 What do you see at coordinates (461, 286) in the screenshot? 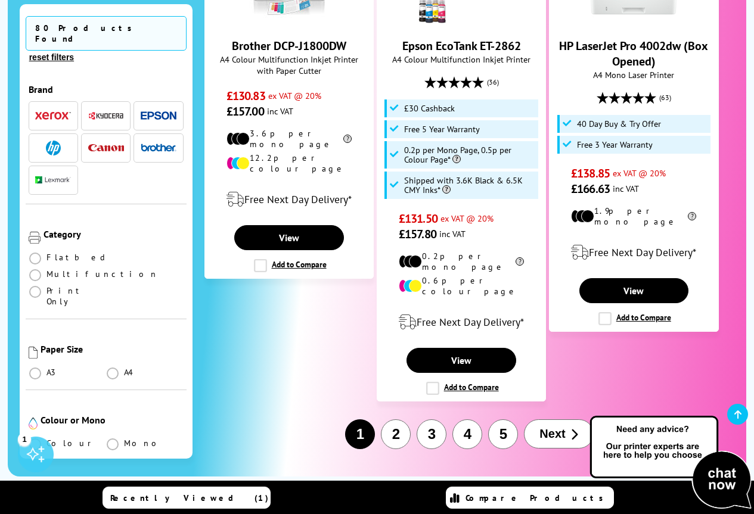
I see `li: 0.6p per colour page` at bounding box center [461, 286].